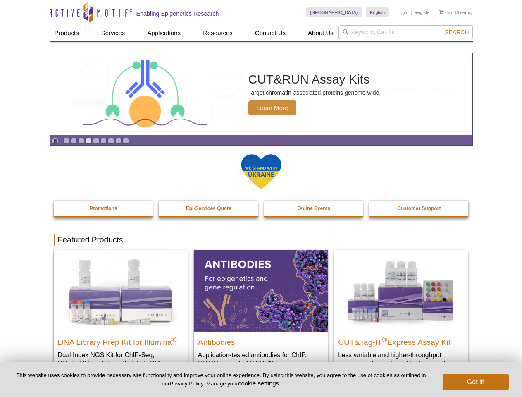  What do you see at coordinates (441, 12) in the screenshot?
I see `img: Your Cart` at bounding box center [441, 12].